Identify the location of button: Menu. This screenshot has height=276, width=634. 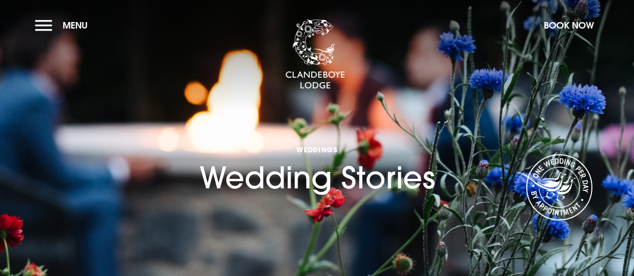
(64, 25).